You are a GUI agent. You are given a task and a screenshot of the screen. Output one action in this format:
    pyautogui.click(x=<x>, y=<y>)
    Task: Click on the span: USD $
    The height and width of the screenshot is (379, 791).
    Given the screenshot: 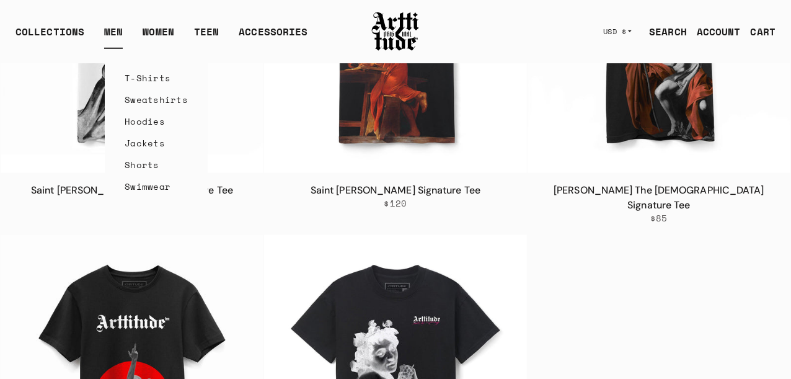 What is the action you would take?
    pyautogui.click(x=615, y=32)
    